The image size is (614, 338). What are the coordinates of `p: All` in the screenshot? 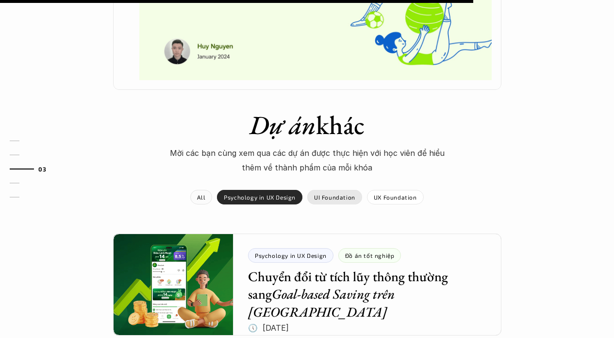 It's located at (201, 197).